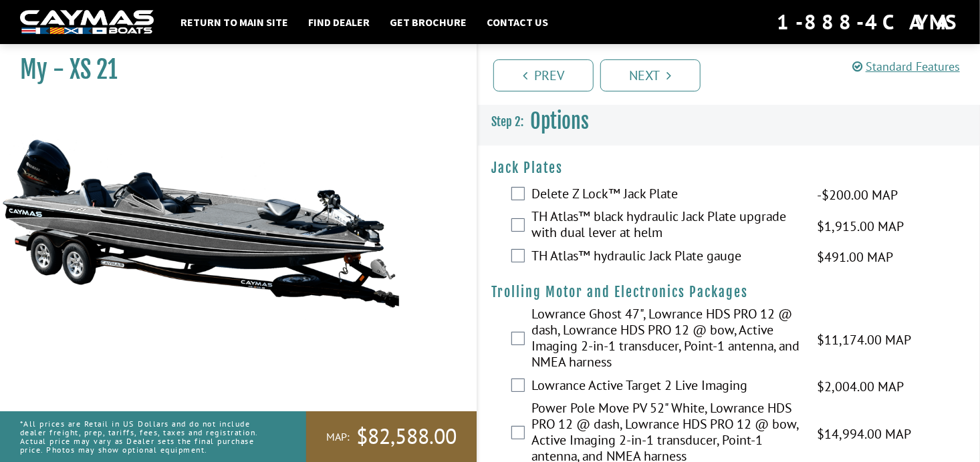  What do you see at coordinates (868, 22) in the screenshot?
I see `div: 1-888-4CAYMAS` at bounding box center [868, 22].